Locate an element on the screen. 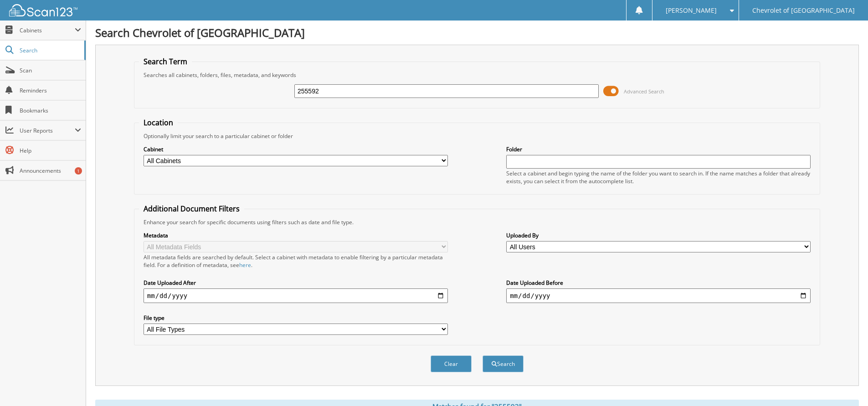 The width and height of the screenshot is (868, 406). div: Optionally limit your search to a particular cabinet or folder is located at coordinates (477, 136).